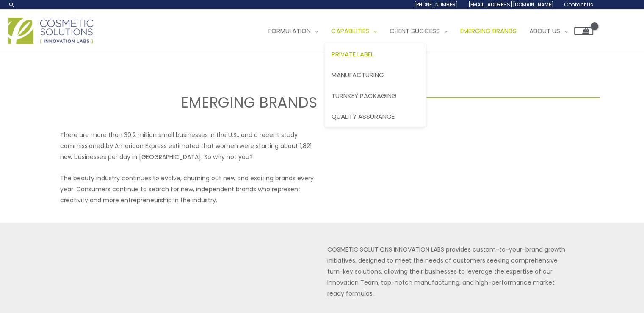 The image size is (644, 313). What do you see at coordinates (376, 95) in the screenshot?
I see `a: Turnkey Packaging` at bounding box center [376, 95].